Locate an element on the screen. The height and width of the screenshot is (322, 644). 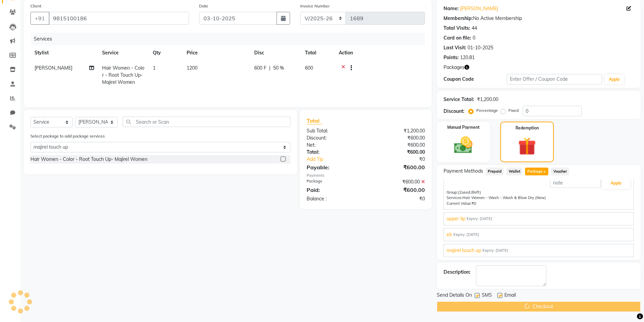
span: 1200 is located at coordinates (192, 68).